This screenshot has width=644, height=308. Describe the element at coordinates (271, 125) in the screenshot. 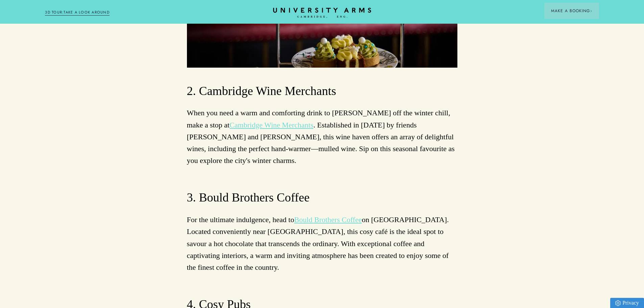

I see `a: Cambridge Wine Merchants` at that location.